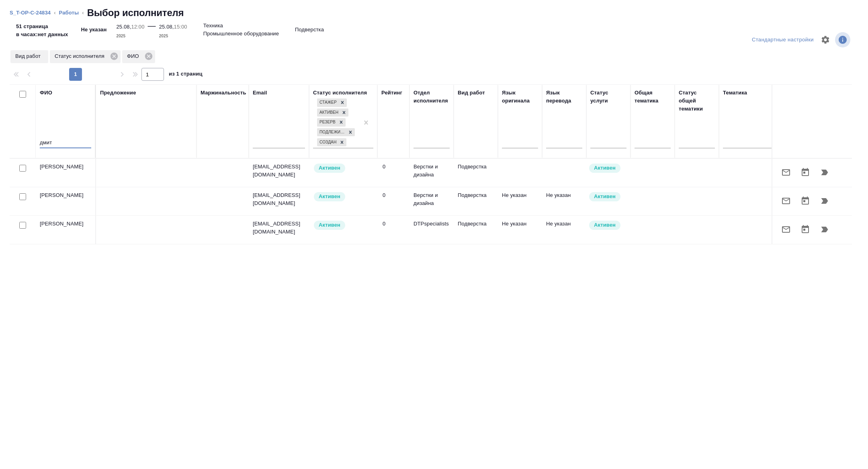 This screenshot has height=469, width=868. Describe the element at coordinates (608, 97) in the screenshot. I see `div: Статус услуги` at that location.